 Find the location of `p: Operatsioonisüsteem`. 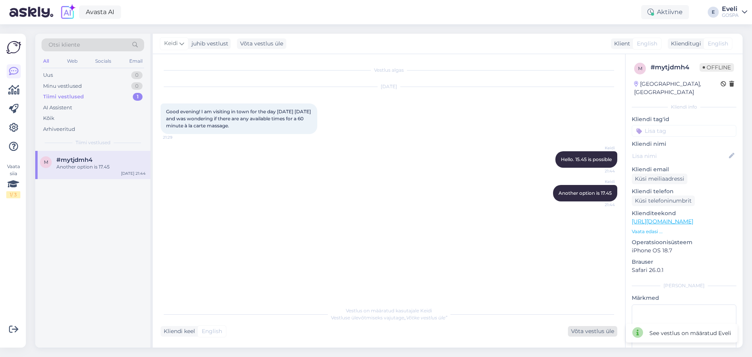

p: Operatsioonisüsteem is located at coordinates (683, 242).